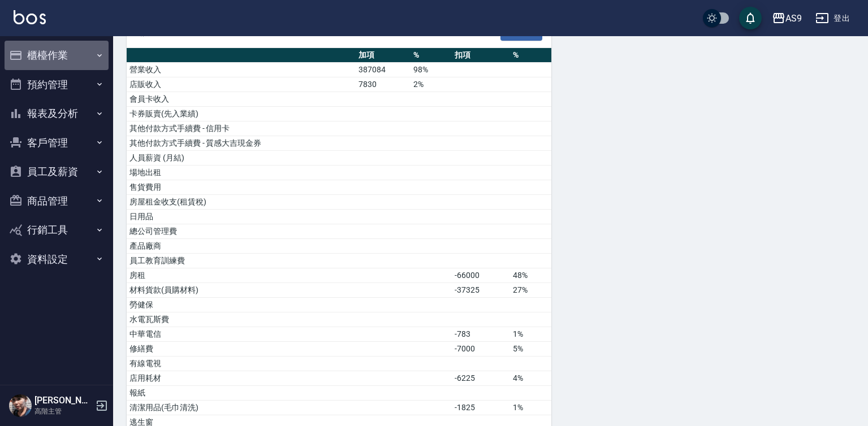 The image size is (868, 426). What do you see at coordinates (786, 18) in the screenshot?
I see `button: AS9` at bounding box center [786, 18].